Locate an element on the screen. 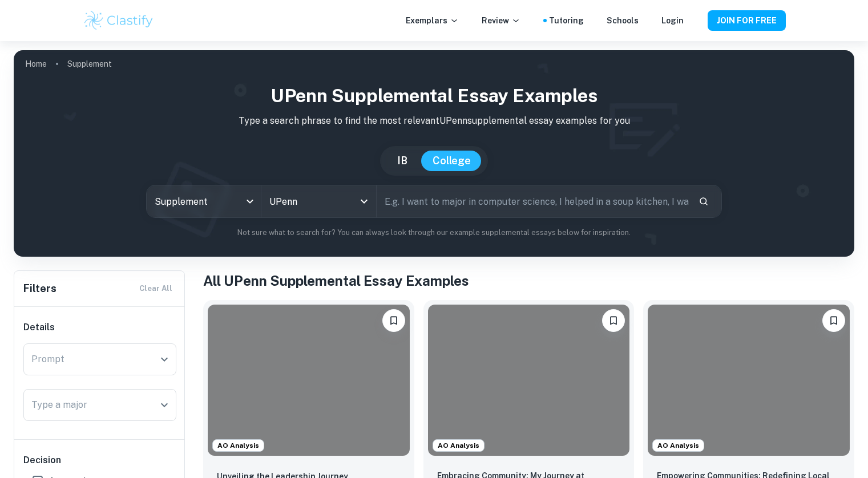 Image resolution: width=868 pixels, height=478 pixels. div: Tutoring is located at coordinates (566, 20).